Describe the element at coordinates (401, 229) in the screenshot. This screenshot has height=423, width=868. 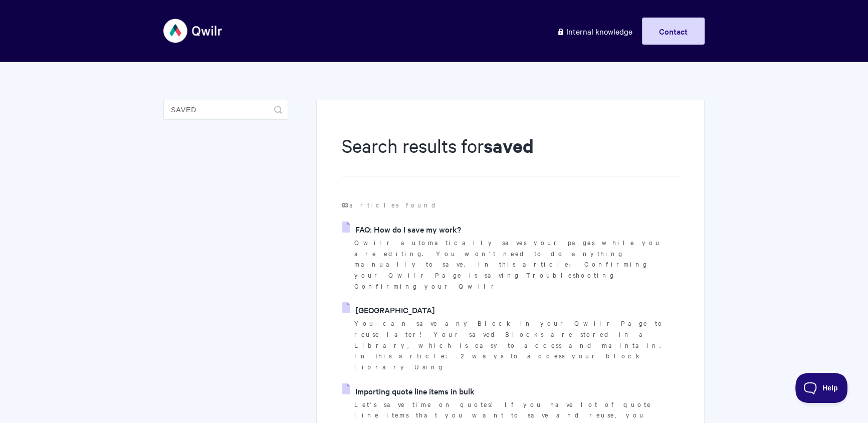
I see `a: FAQ: How do I save my work?` at that location.